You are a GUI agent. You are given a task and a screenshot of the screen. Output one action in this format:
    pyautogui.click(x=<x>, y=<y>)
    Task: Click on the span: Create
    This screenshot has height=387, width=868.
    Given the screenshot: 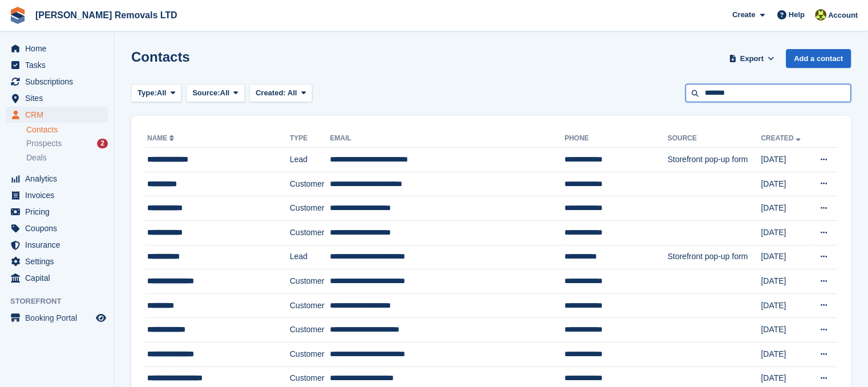 What is the action you would take?
    pyautogui.click(x=744, y=15)
    